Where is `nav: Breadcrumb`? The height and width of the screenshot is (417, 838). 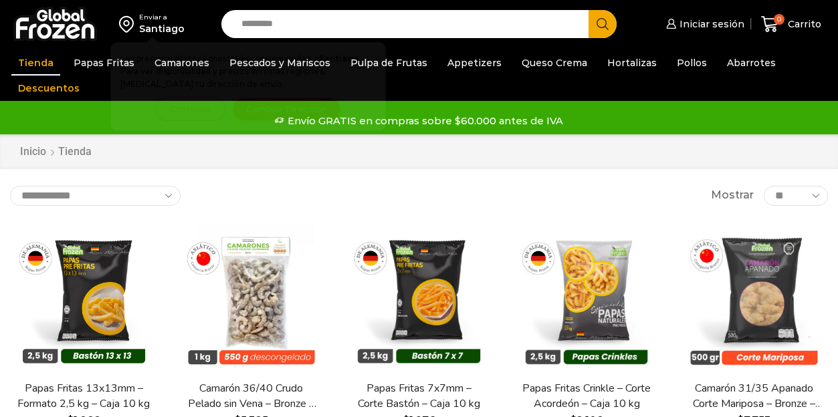 nav: Breadcrumb is located at coordinates (56, 152).